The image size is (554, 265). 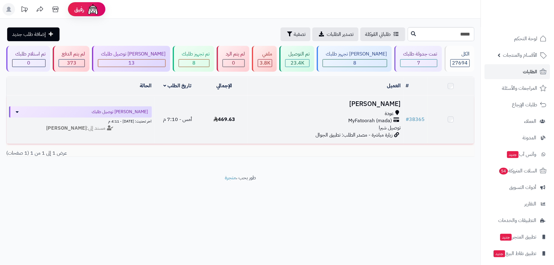 I want to click on div: ملغي, so click(x=265, y=54).